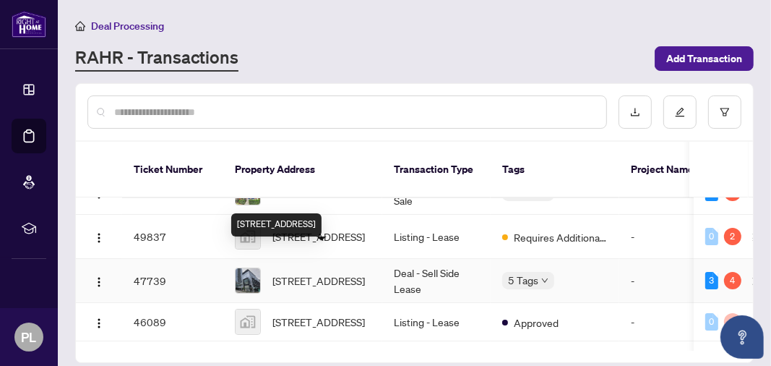  Describe the element at coordinates (742, 337) in the screenshot. I see `button: Open asap` at that location.